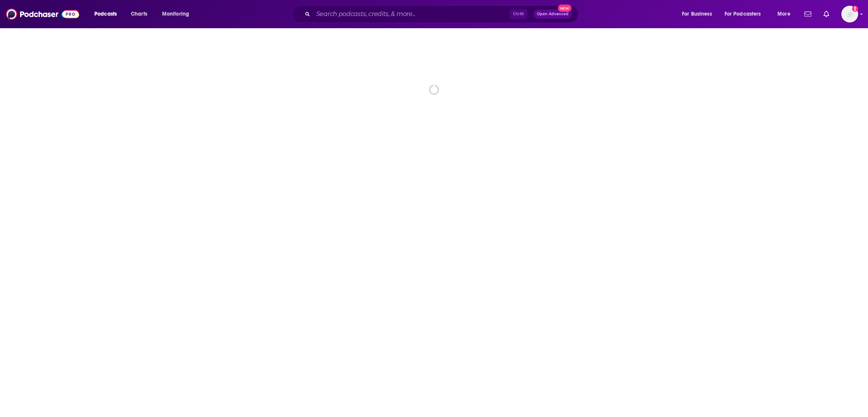 The image size is (868, 417). What do you see at coordinates (518, 14) in the screenshot?
I see `span: Ctrl K` at bounding box center [518, 14].